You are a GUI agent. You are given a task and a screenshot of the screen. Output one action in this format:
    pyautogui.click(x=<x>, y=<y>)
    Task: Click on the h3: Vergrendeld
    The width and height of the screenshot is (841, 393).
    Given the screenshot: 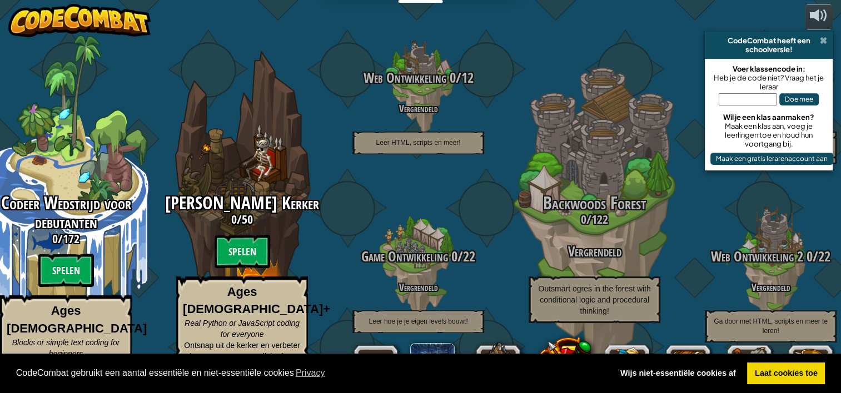 What is the action you would take?
    pyautogui.click(x=594, y=252)
    